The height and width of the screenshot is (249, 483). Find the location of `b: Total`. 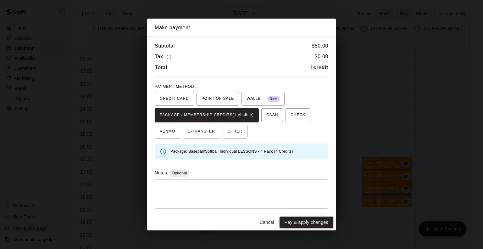

b: Total is located at coordinates (161, 67).